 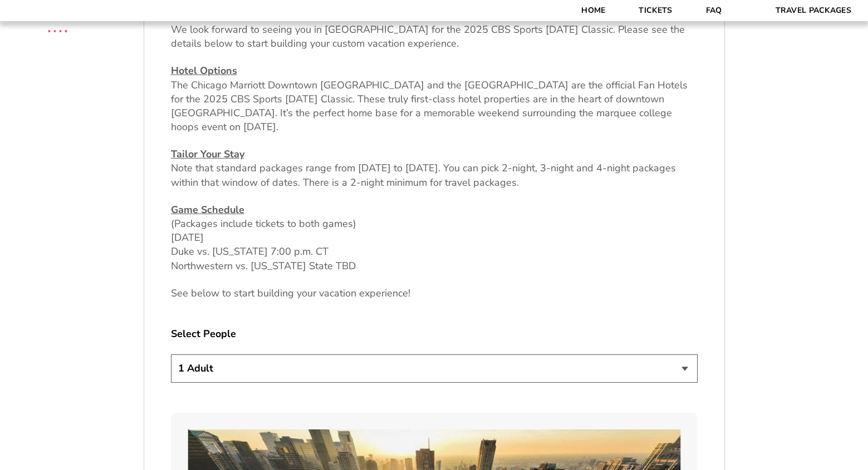 What do you see at coordinates (291, 293) in the screenshot?
I see `span: See below to start building your vacation experience!` at bounding box center [291, 293].